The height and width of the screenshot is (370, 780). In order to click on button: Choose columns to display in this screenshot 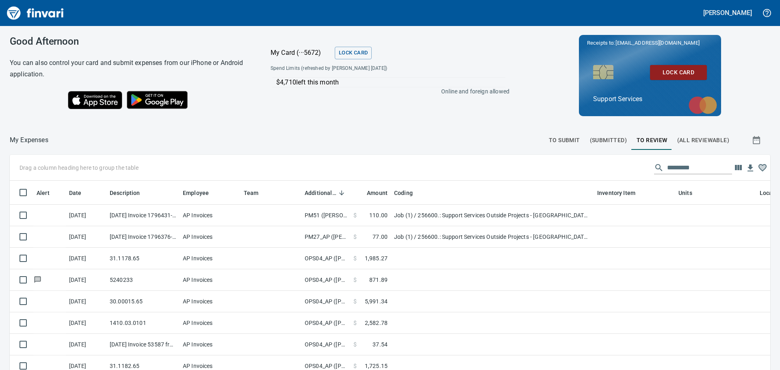, I will do `click(738, 168)`.